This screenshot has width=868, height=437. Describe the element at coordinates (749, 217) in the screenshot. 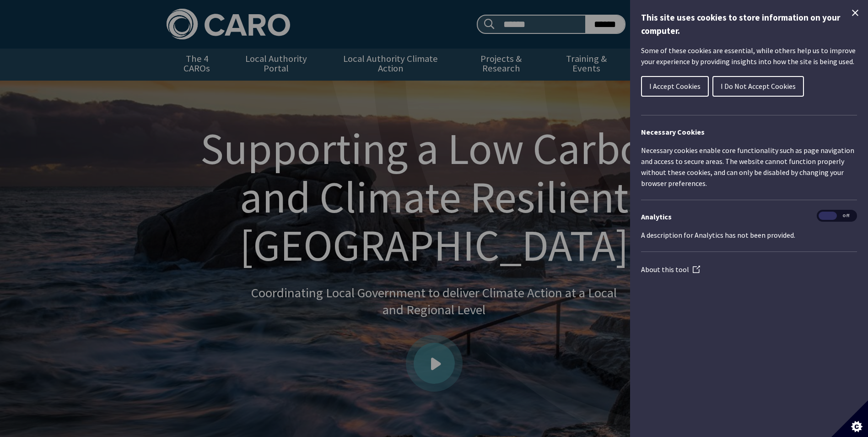

I see `h3: Analytics` at that location.